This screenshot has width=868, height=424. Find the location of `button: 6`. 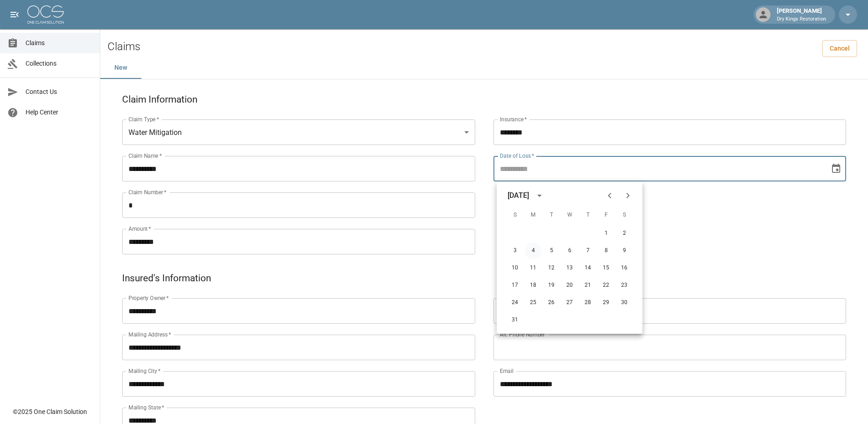

button: 6 is located at coordinates (570, 251).